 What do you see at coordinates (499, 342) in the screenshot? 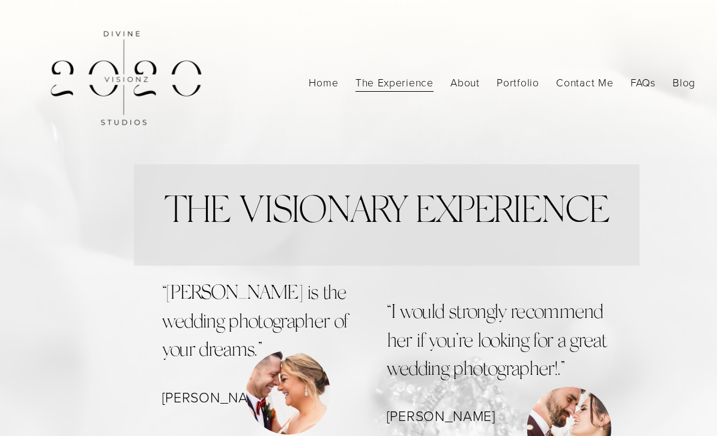
I see `h3: “I would strongly recommend her if you’re looking for a great wedding photographer!.”` at bounding box center [499, 342].